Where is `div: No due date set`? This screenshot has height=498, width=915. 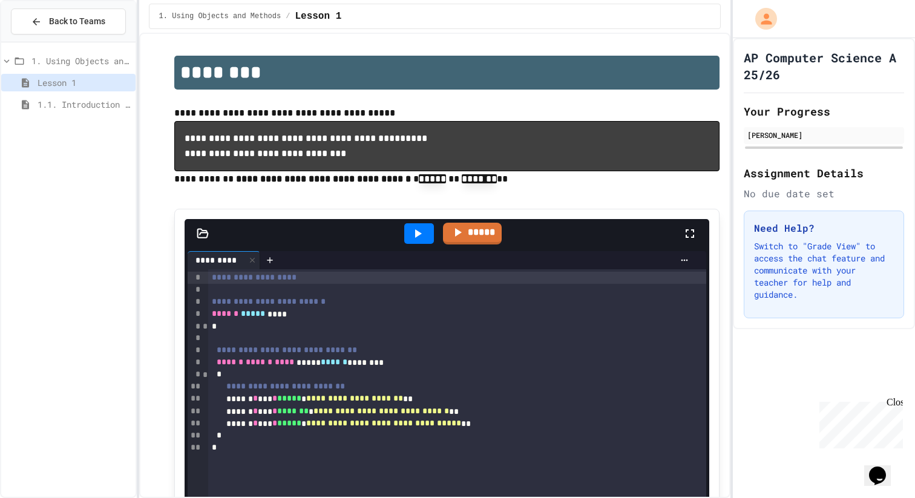 div: No due date set is located at coordinates (824, 194).